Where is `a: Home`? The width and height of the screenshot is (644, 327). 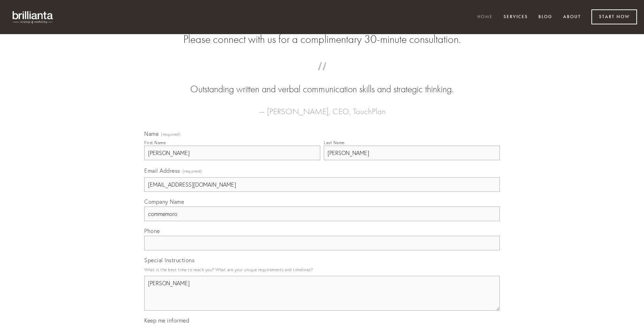
a: Home is located at coordinates (485, 17).